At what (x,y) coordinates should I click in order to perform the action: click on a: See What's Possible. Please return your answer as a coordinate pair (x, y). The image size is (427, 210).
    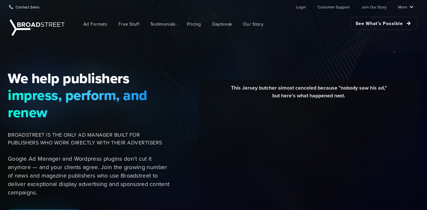
    Looking at the image, I should click on (384, 23).